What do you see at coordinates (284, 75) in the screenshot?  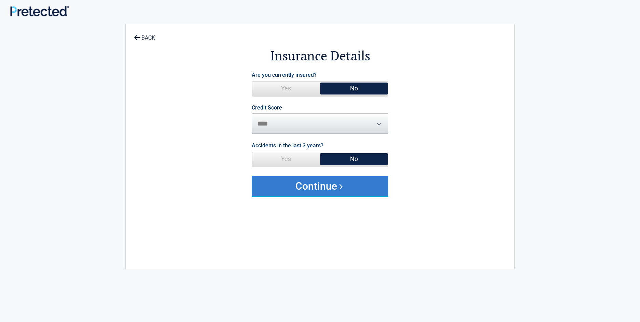 I see `label: Are you currently insured?` at bounding box center [284, 75].